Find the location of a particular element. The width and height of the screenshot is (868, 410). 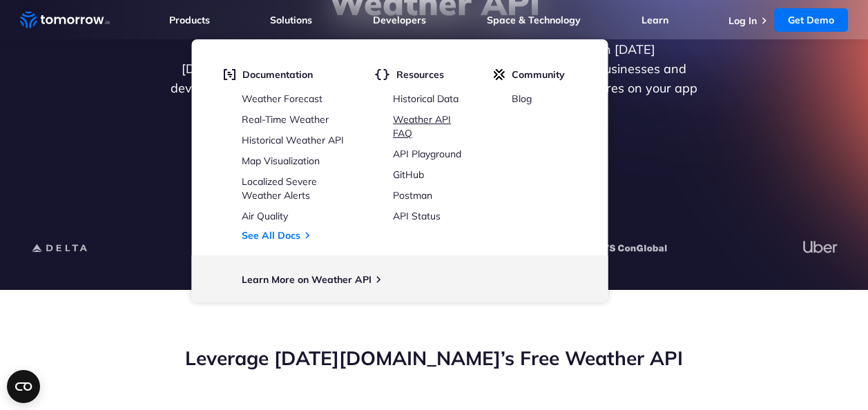

a: Postman is located at coordinates (412, 195).